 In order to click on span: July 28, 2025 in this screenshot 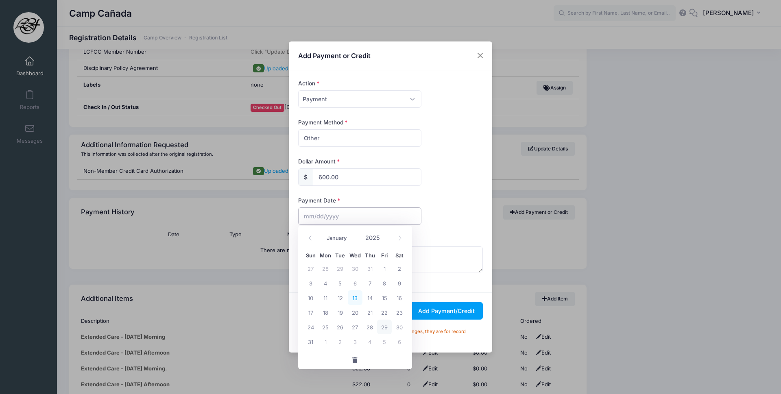, I will do `click(325, 268)`.